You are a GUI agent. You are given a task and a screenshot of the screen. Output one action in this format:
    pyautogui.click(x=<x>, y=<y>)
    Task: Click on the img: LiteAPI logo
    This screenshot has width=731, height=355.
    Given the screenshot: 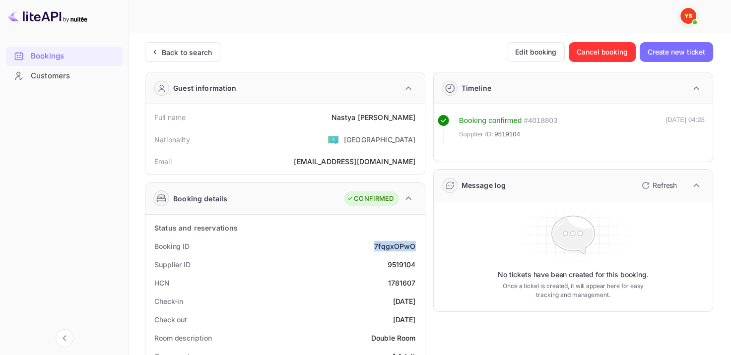 What is the action you would take?
    pyautogui.click(x=48, y=16)
    